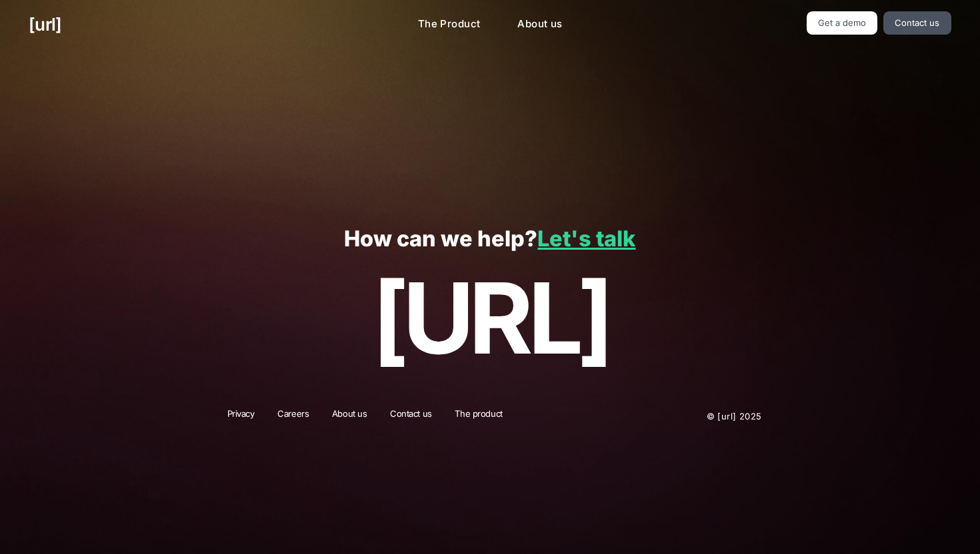 The height and width of the screenshot is (554, 980). Describe the element at coordinates (586, 239) in the screenshot. I see `a: Let's talk` at that location.